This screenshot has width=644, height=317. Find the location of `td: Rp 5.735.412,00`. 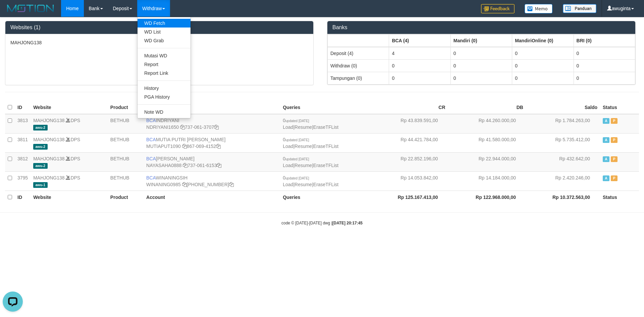

td: Rp 5.735.412,00 is located at coordinates (563, 142).